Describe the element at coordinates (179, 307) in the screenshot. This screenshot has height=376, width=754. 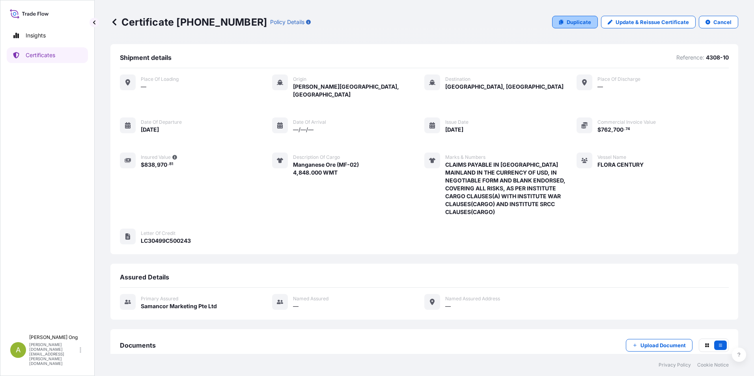
I see `span: Samancor Marketing Pte Ltd` at that location.